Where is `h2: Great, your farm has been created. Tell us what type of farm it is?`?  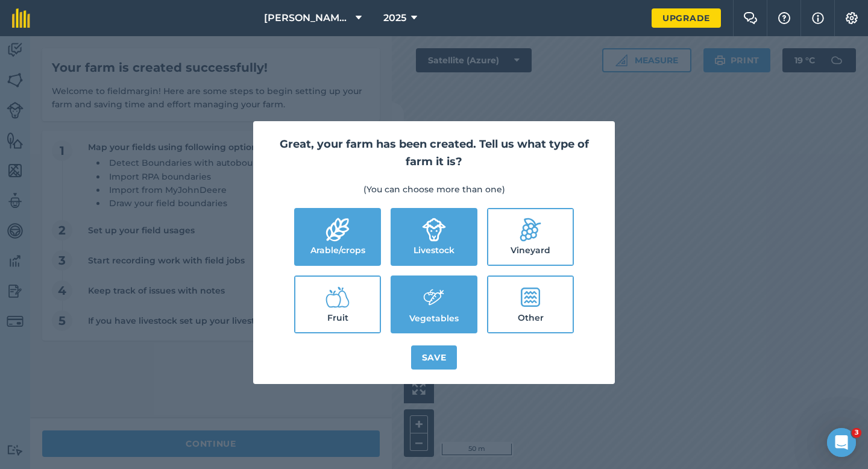 h2: Great, your farm has been created. Tell us what type of farm it is? is located at coordinates (434, 153).